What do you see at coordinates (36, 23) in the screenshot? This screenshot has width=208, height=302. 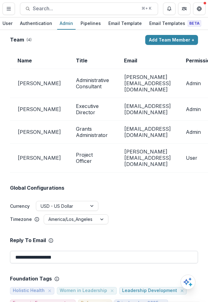 I see `div: Authentication` at bounding box center [36, 23].